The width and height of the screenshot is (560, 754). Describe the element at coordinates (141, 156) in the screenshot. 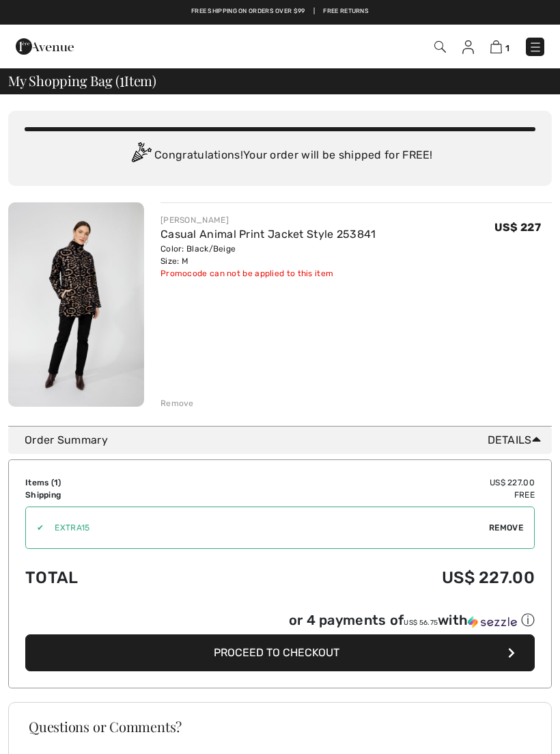

I see `img: Congratulation2.svg` at that location.